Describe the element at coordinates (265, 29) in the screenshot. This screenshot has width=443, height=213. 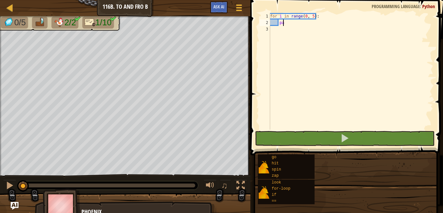
I see `div: 3` at that location.